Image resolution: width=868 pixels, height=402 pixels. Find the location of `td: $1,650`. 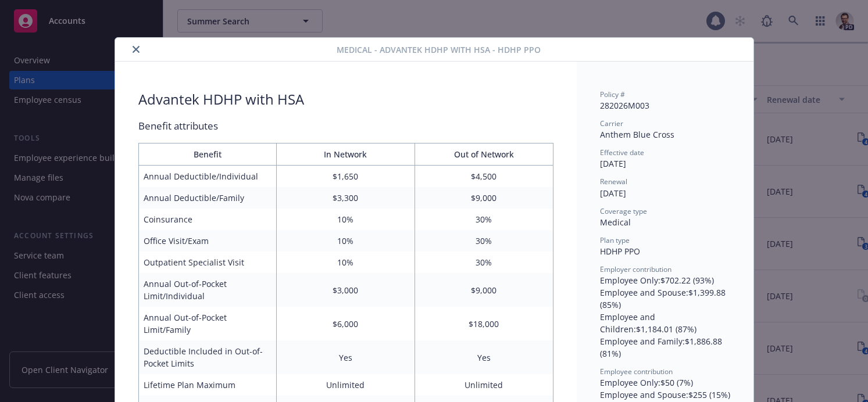

td: $1,650 is located at coordinates (346, 177).